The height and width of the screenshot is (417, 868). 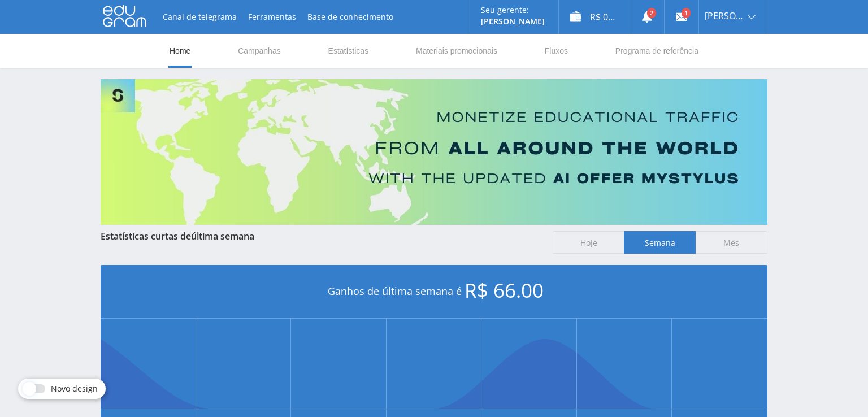 I want to click on span: Novo design, so click(x=74, y=389).